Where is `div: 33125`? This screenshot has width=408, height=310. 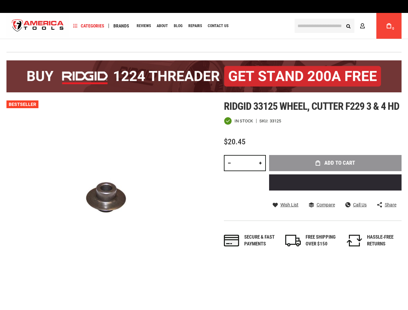
div: 33125 is located at coordinates (275, 121).